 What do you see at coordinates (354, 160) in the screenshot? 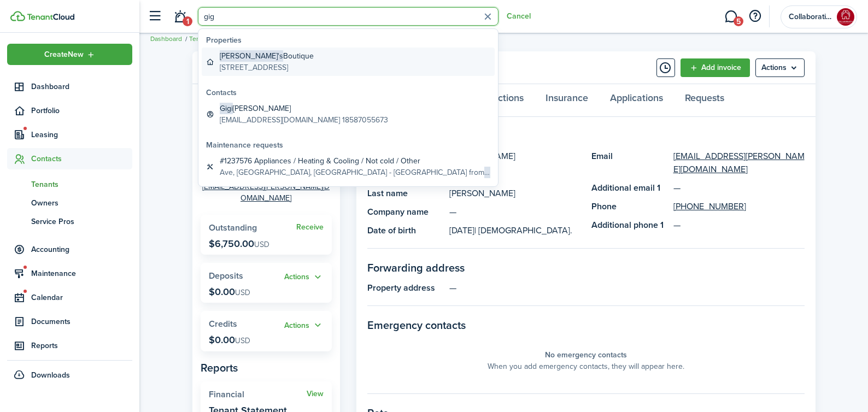
I see `global-search-item-title: #1237576 Appliances / Heating & Cooling / Not cold / Other` at bounding box center [354, 160].